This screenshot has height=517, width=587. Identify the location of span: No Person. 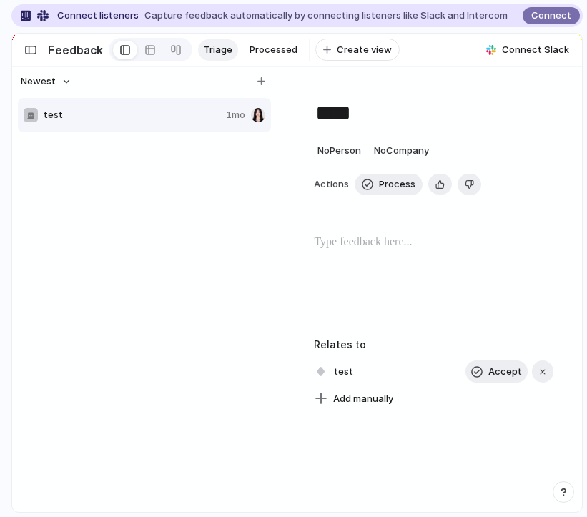
(339, 150).